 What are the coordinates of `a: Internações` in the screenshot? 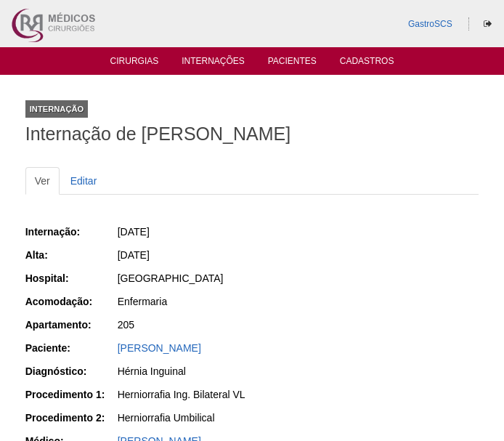 It's located at (213, 64).